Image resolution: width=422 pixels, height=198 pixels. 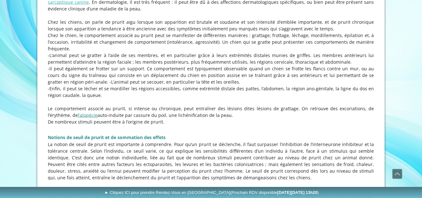 What do you see at coordinates (211, 25) in the screenshot?
I see `p: Chez les chiens, on parle de prurit aigu lorsque son apparition est brutale et soudaine et son in...` at bounding box center [211, 25].